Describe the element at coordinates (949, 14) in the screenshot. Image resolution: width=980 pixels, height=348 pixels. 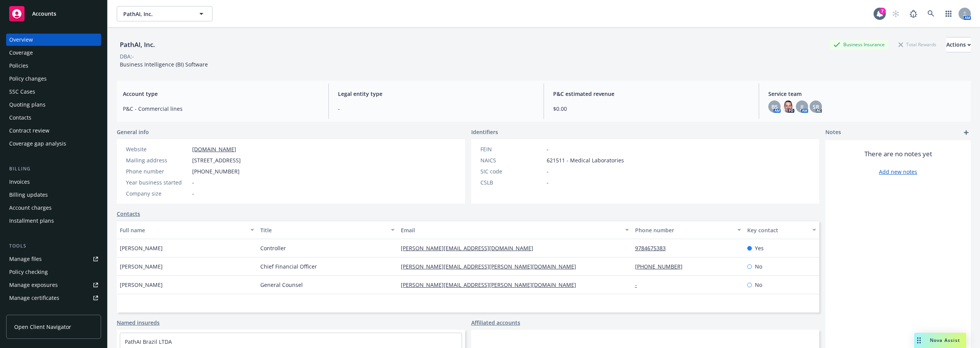
I see `a: Switch app` at that location.